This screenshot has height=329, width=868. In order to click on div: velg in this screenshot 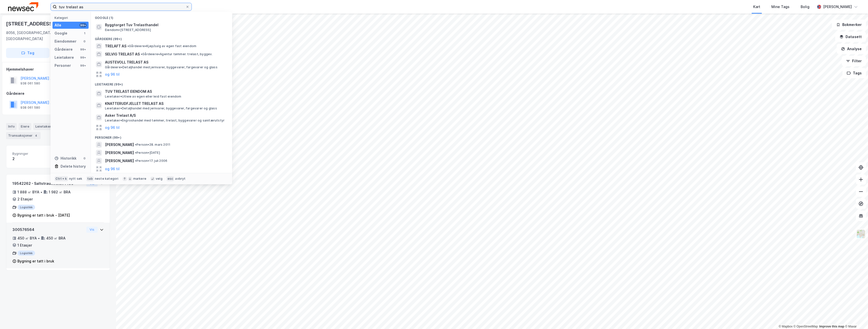, I will do `click(159, 179)`.